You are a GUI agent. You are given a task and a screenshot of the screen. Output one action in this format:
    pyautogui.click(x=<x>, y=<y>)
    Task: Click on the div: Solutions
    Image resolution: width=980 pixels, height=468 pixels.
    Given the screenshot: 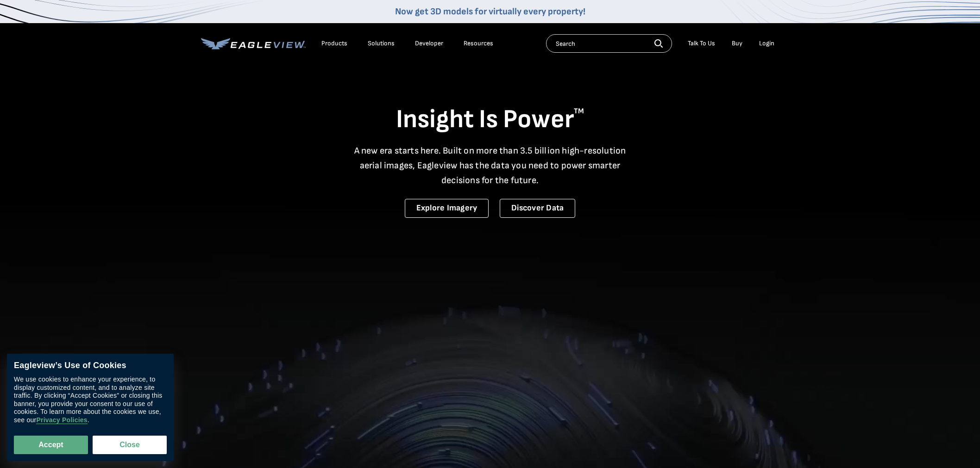 What is the action you would take?
    pyautogui.click(x=381, y=43)
    